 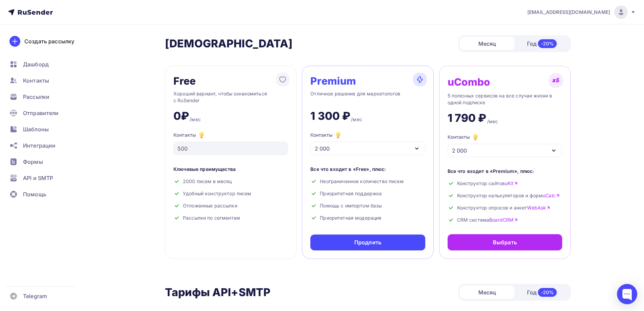 What do you see at coordinates (508, 196) in the screenshot?
I see `span: Конструктор калькуляторов и форм` at bounding box center [508, 196].